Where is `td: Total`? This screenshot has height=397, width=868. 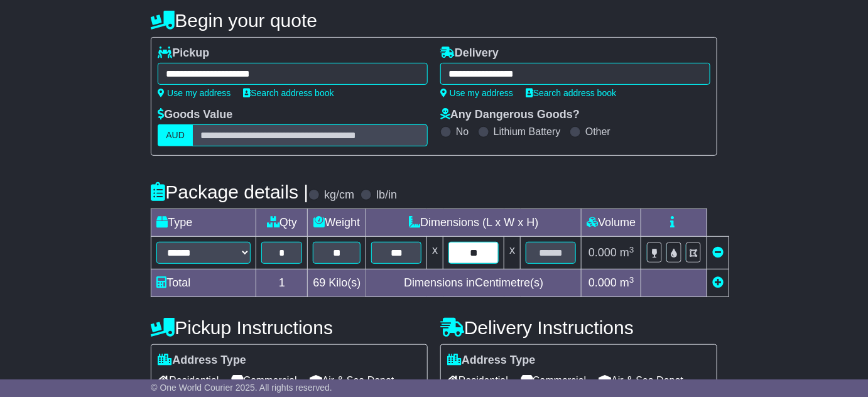 td: Total is located at coordinates (204, 283).